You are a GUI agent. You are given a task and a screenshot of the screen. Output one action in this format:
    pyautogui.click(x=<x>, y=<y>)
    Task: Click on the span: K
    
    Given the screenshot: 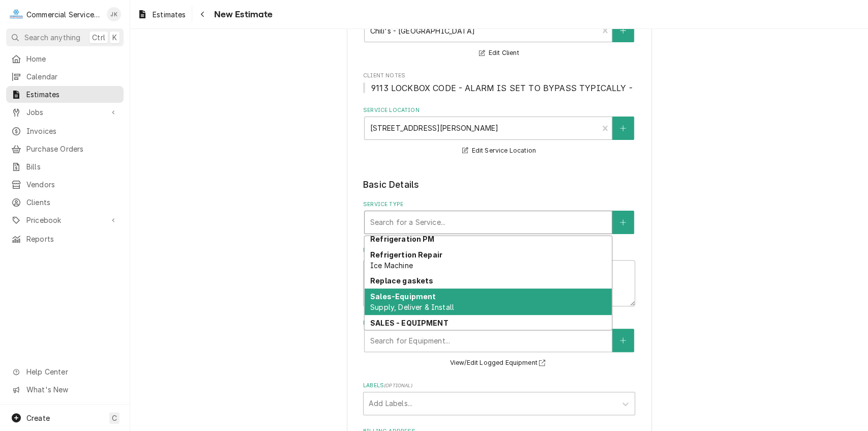 What is the action you would take?
    pyautogui.click(x=115, y=37)
    